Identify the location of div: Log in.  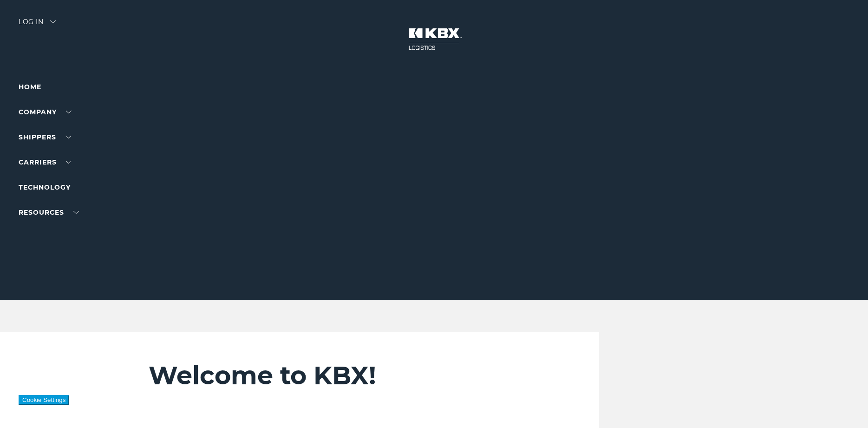
(37, 25).